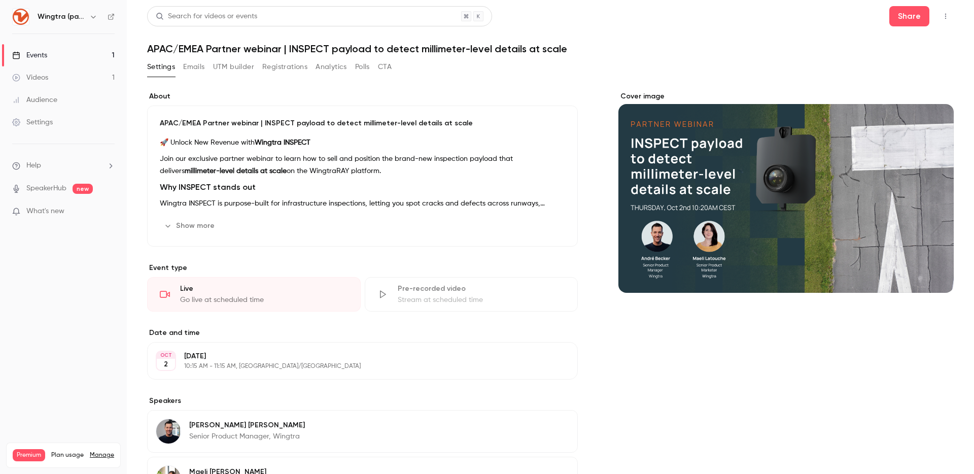  What do you see at coordinates (909, 16) in the screenshot?
I see `button: Share` at bounding box center [909, 16].